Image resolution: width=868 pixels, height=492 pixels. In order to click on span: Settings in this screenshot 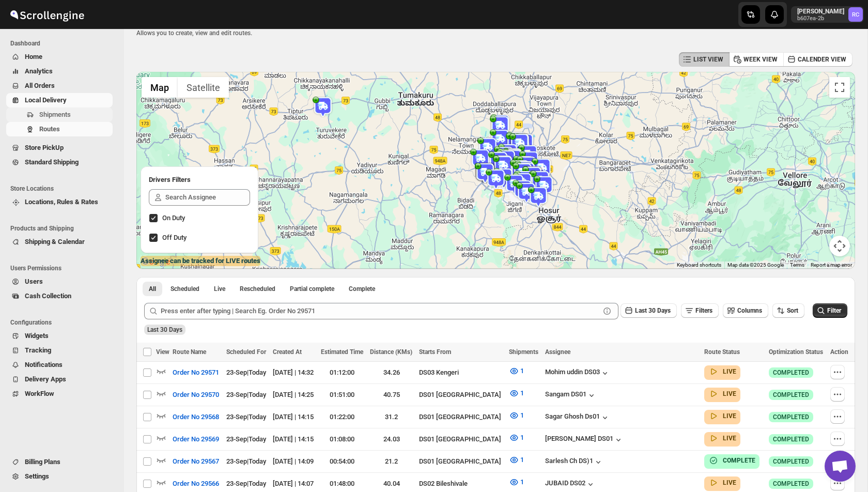, I will do `click(37, 476)`.